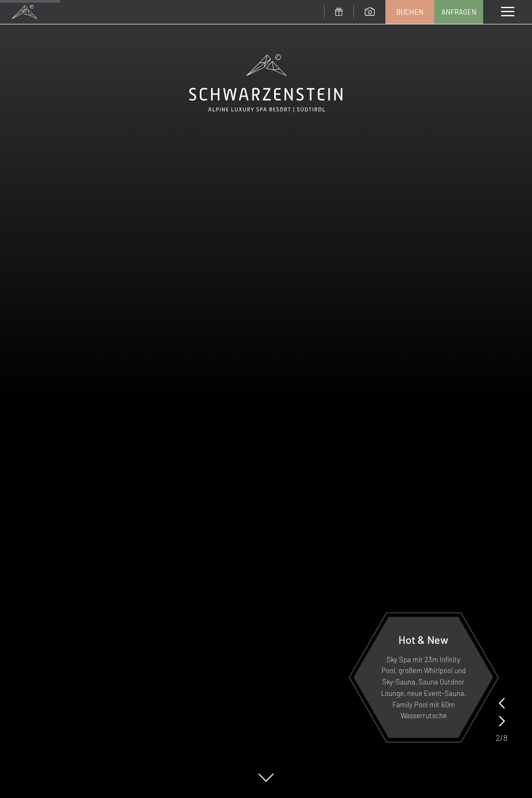 The width and height of the screenshot is (532, 798). I want to click on a: Buchen, so click(410, 12).